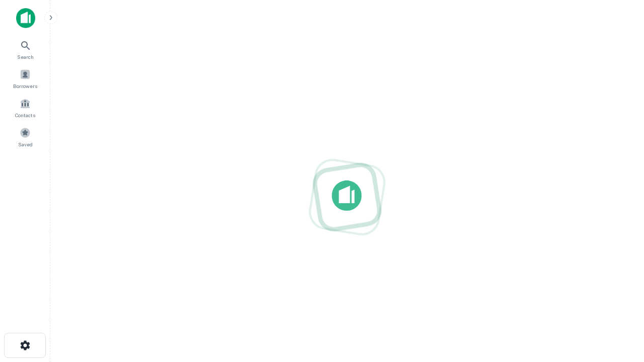 Image resolution: width=644 pixels, height=362 pixels. I want to click on a: Saved, so click(25, 137).